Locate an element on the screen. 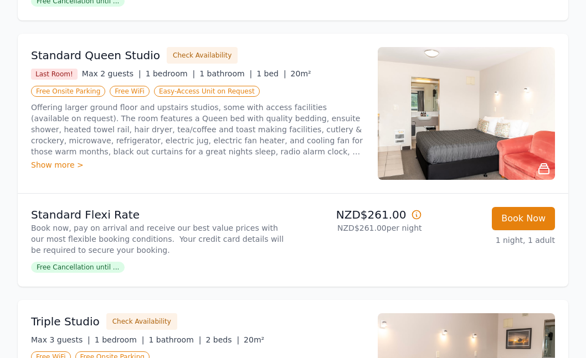  p: NZD$261.00 is located at coordinates (359, 215).